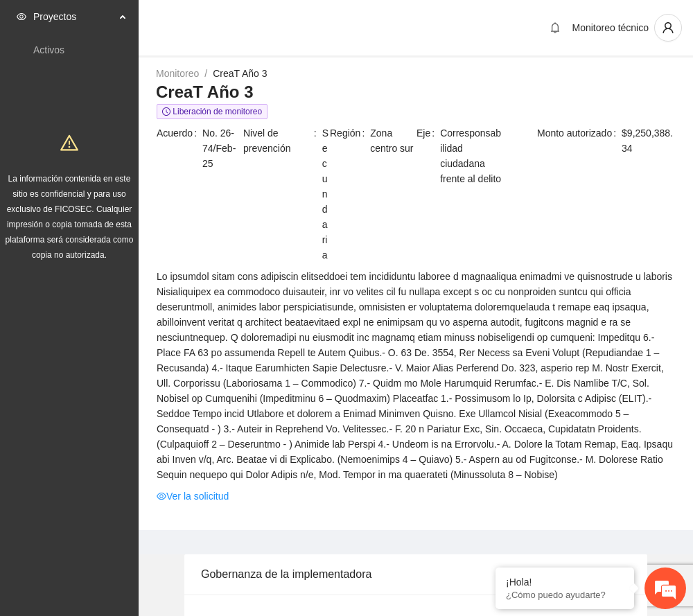  What do you see at coordinates (166, 112) in the screenshot?
I see `span: clock-circle` at bounding box center [166, 112].